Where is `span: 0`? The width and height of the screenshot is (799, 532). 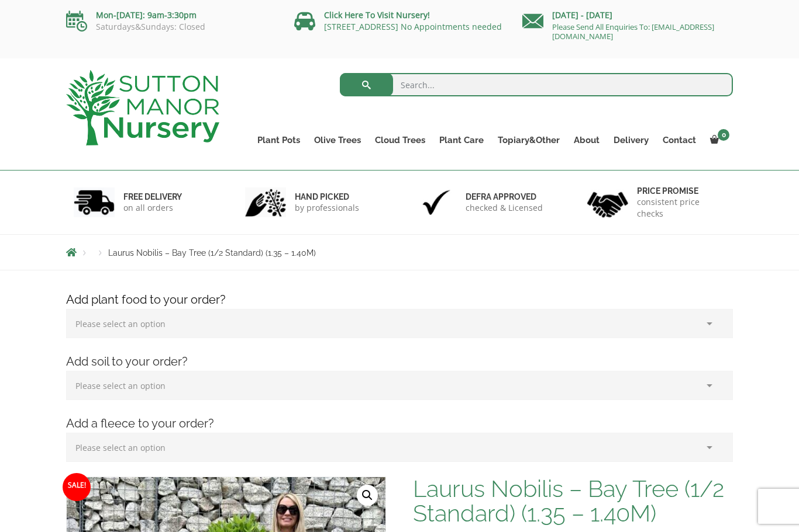
span: 0 is located at coordinates (723, 135).